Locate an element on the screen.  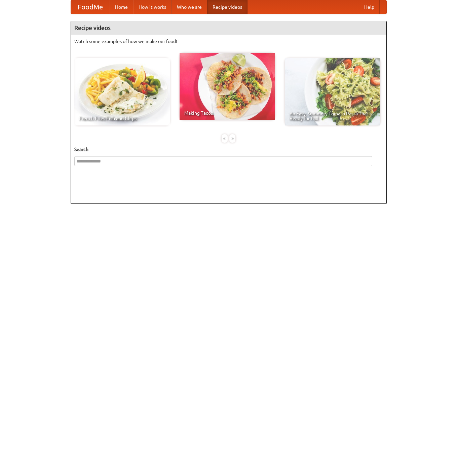
a: Making Tacos is located at coordinates (227, 87).